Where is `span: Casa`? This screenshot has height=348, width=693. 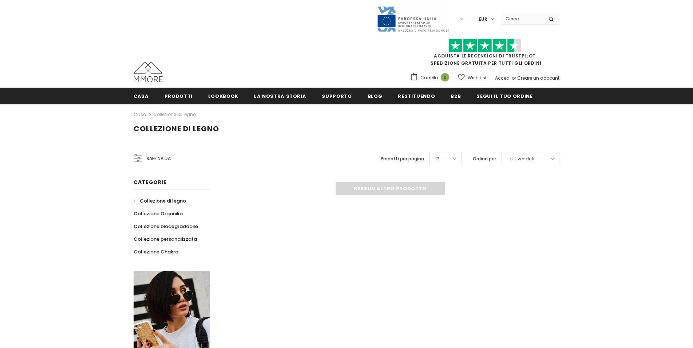 span: Casa is located at coordinates (141, 96).